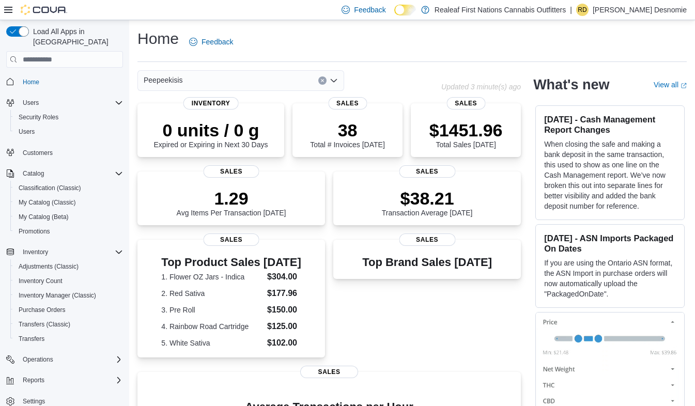 Image resolution: width=695 pixels, height=406 pixels. What do you see at coordinates (38, 117) in the screenshot?
I see `a: Security Roles` at bounding box center [38, 117].